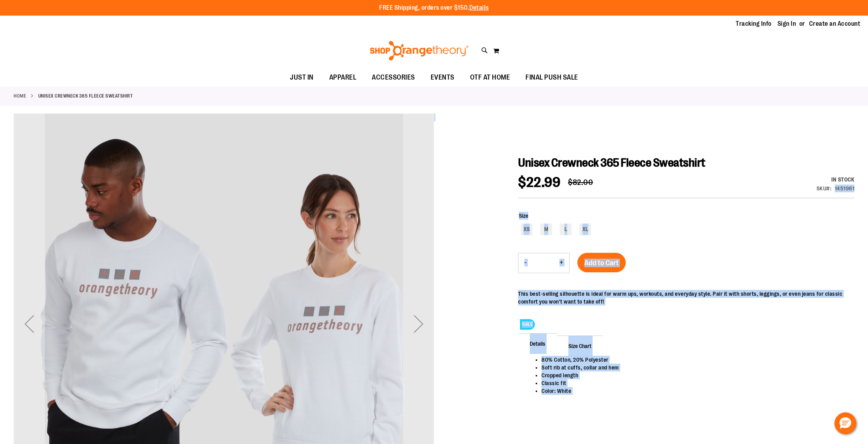 The image size is (868, 444). Describe the element at coordinates (434, 8) in the screenshot. I see `p: FREE Shipping, orders over $150.` at that location.